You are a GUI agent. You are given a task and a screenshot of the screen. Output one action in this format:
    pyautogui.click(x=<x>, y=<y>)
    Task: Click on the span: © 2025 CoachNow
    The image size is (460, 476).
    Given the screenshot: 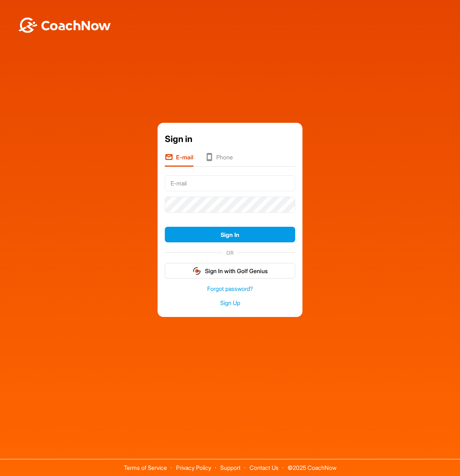 What is the action you would take?
    pyautogui.click(x=312, y=465)
    